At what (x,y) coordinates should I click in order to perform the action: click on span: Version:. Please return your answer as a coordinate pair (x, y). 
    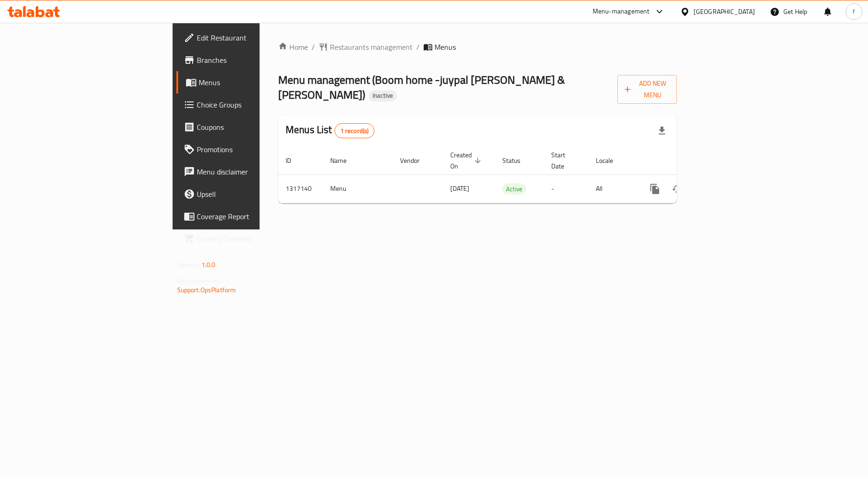
    Looking at the image, I should click on (188, 265).